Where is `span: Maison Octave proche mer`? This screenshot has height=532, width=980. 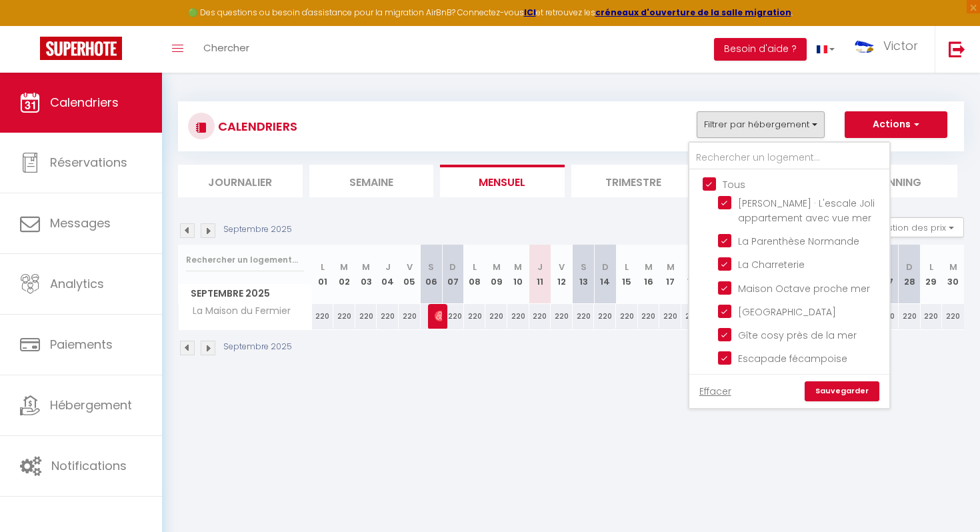 span: Maison Octave proche mer is located at coordinates (804, 288).